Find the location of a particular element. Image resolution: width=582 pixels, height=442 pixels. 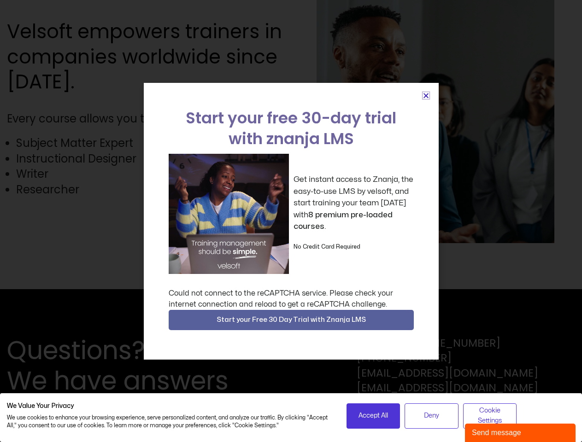

span: Accept All is located at coordinates (373, 416).